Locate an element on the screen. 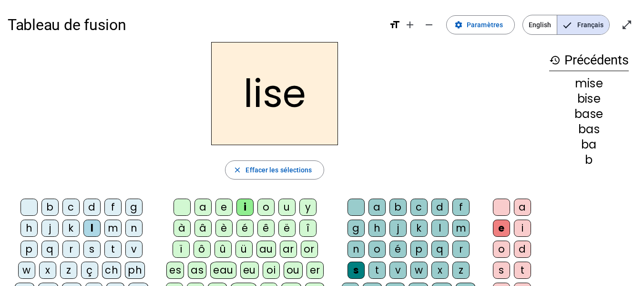 The width and height of the screenshot is (644, 286). div: j is located at coordinates (398, 228).